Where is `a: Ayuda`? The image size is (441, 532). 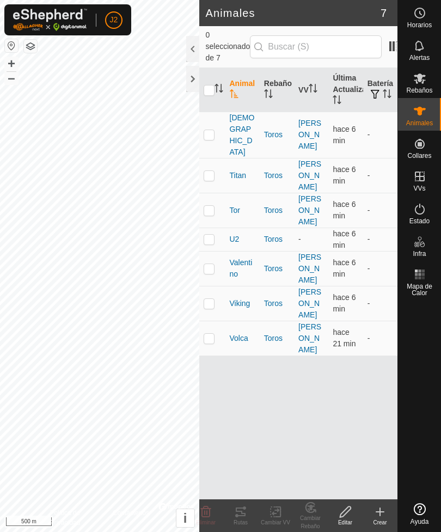
a: Ayuda is located at coordinates (419, 514).